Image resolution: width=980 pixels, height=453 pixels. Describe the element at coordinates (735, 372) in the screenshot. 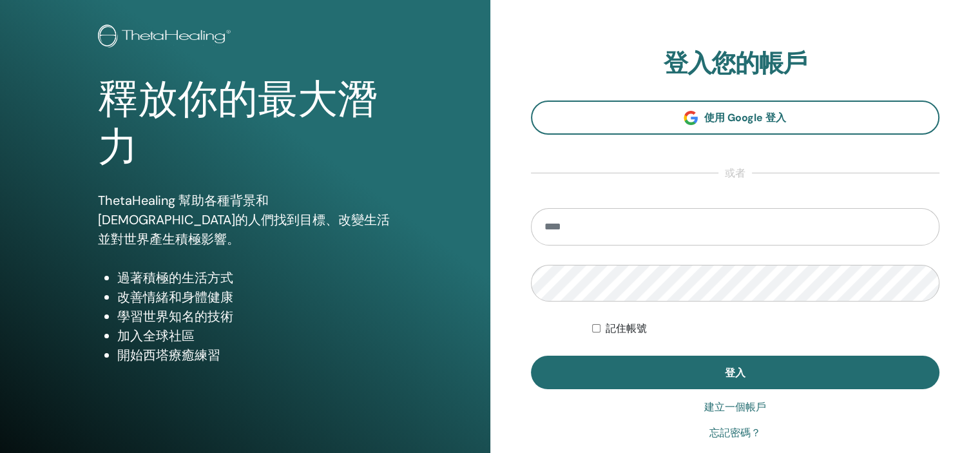

I see `font: 登入` at that location.